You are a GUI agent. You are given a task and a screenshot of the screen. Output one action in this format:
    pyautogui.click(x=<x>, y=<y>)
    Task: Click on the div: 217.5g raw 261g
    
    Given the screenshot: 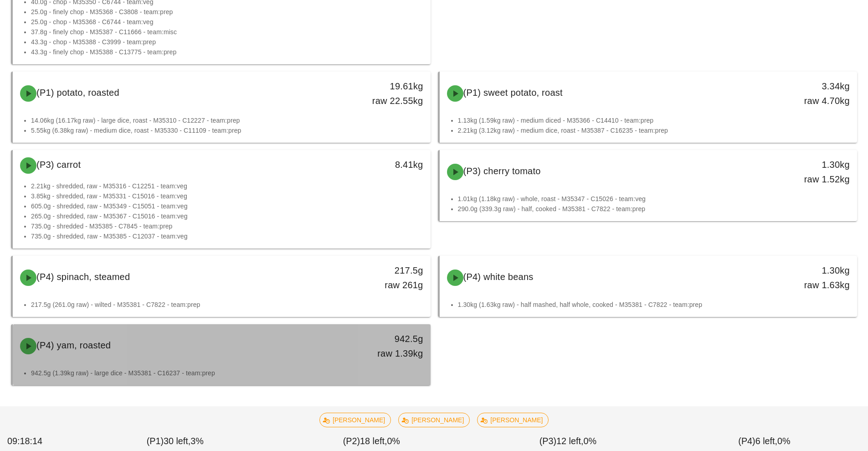 What is the action you would take?
    pyautogui.click(x=377, y=277)
    